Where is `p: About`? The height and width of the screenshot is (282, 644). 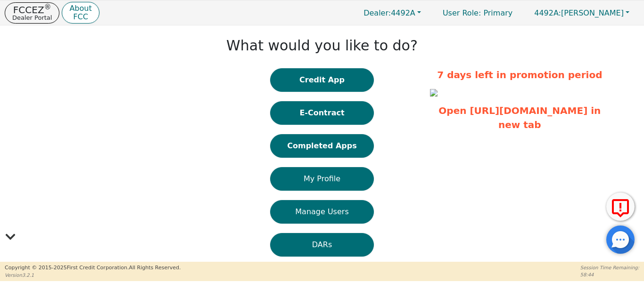
p: About is located at coordinates (80, 9).